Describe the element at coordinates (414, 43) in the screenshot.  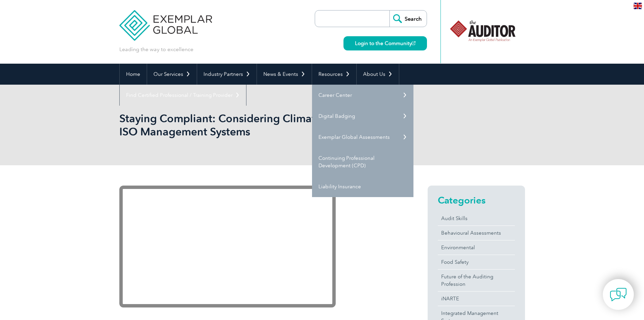
I see `img: open_square.png` at that location.